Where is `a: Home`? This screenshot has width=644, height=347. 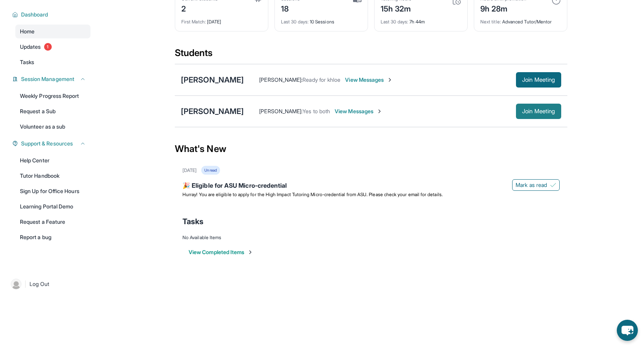 a: Home is located at coordinates (53, 31).